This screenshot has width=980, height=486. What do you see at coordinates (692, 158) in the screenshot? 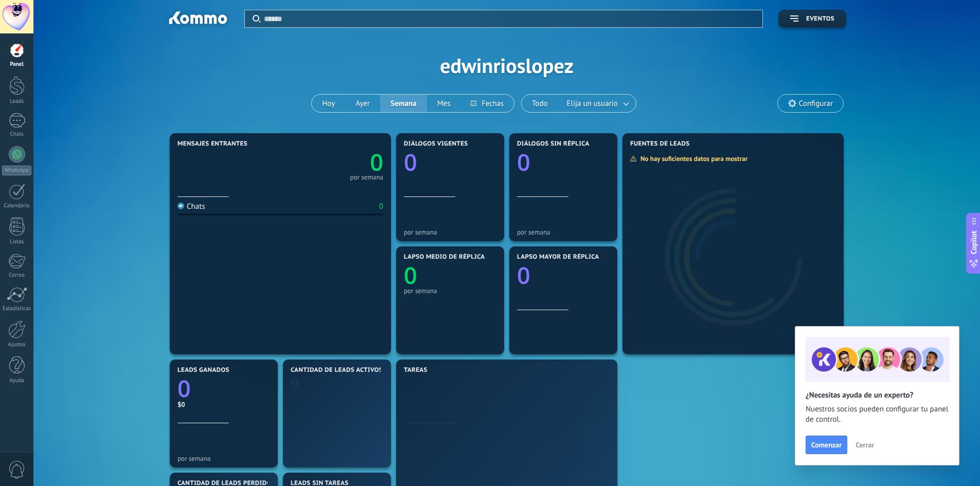
I see `div: No hay suficientes datos para mostrar` at bounding box center [692, 158].